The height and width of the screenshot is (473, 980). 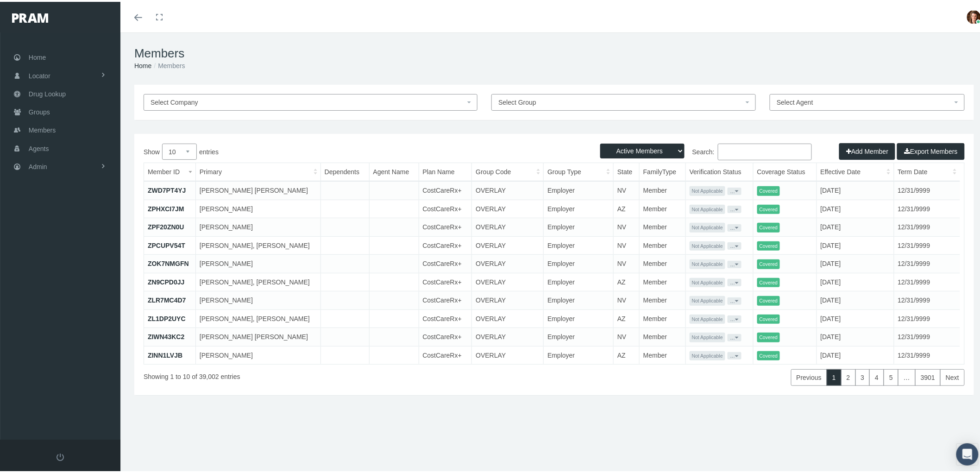 I want to click on li: Members, so click(x=168, y=64).